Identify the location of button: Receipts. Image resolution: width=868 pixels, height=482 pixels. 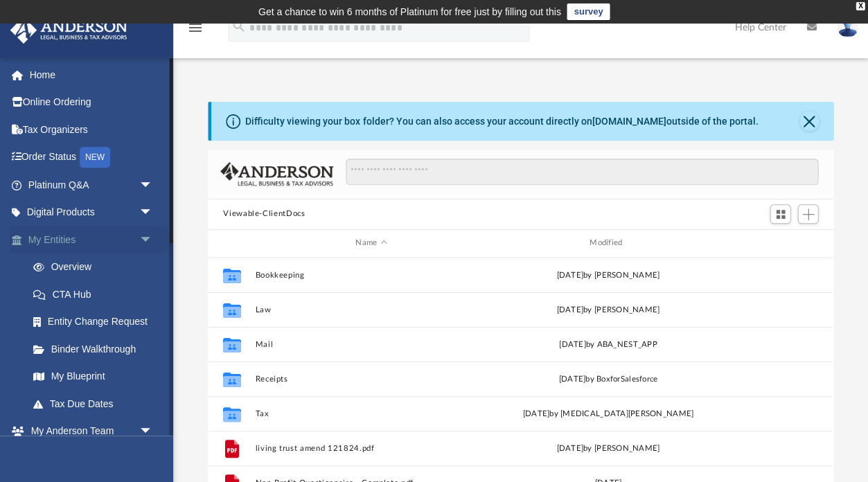
(371, 379).